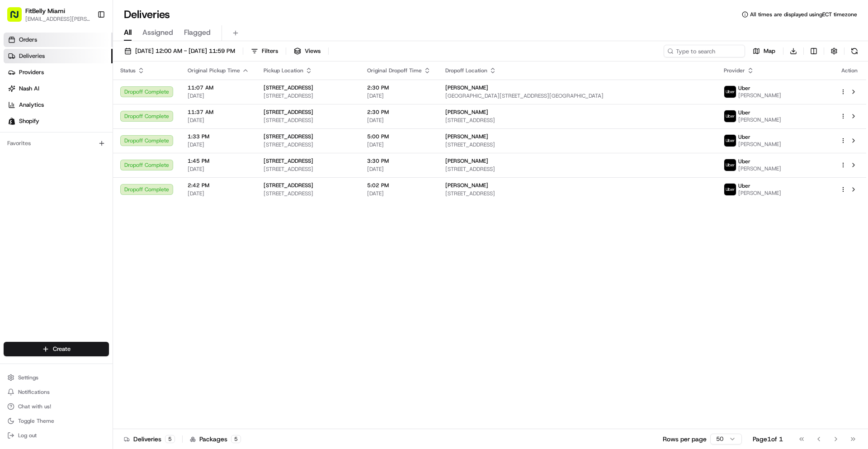  Describe the element at coordinates (56, 435) in the screenshot. I see `button: Log out` at that location.